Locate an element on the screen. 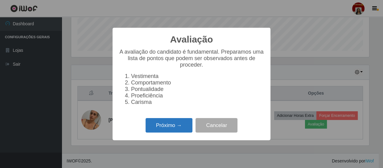  li: Pontualidade is located at coordinates (198, 89).